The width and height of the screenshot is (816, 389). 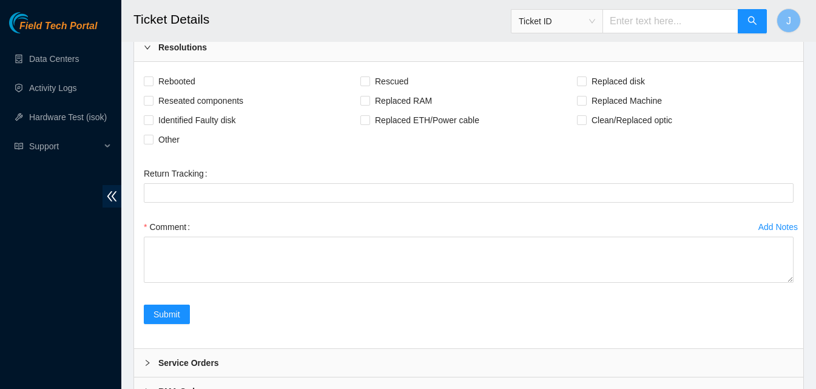 I want to click on span: Reseated components, so click(x=201, y=101).